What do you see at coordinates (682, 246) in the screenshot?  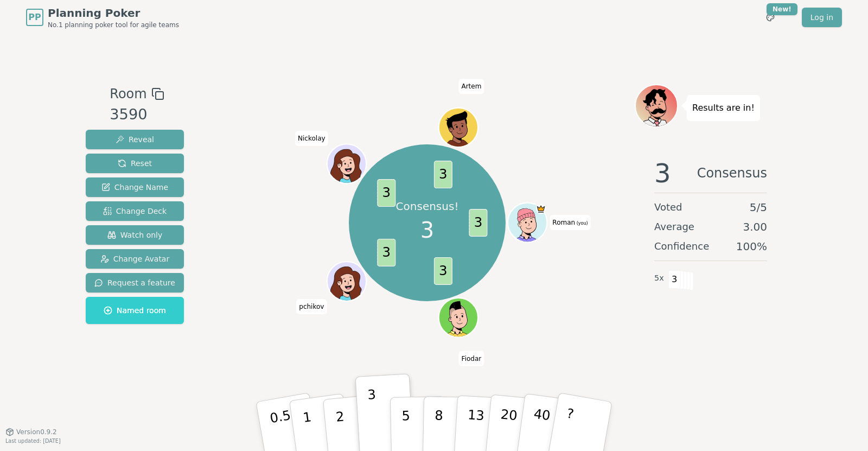 I see `span: Confidence` at bounding box center [682, 246].